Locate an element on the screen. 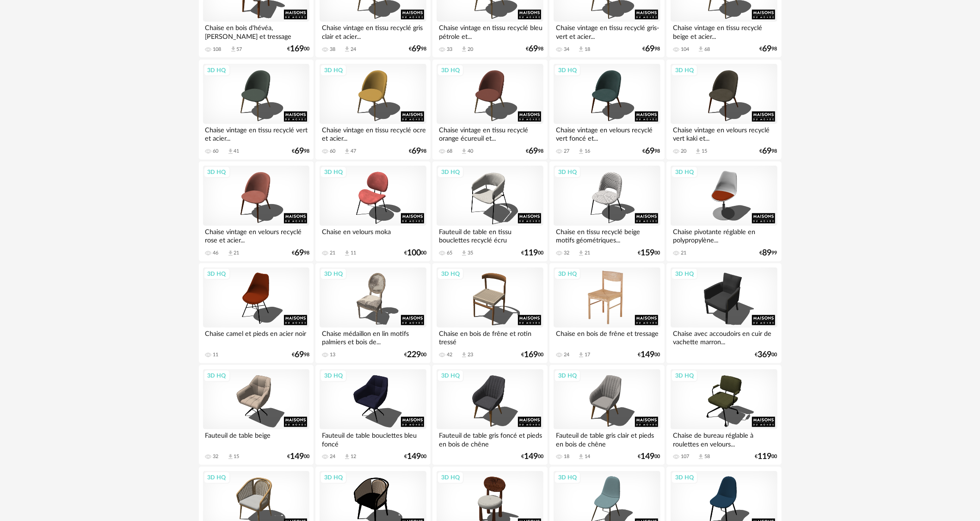 Image resolution: width=980 pixels, height=521 pixels. a: 3D HQ Fauteuil de table gris clair et pieds en bois de chêne 18 Download icon 14 €14900 is located at coordinates (607, 415).